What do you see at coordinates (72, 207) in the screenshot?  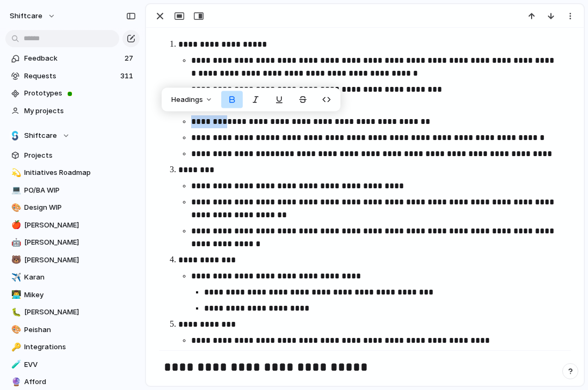 I see `a: 🎨Design WIP` at bounding box center [72, 207].